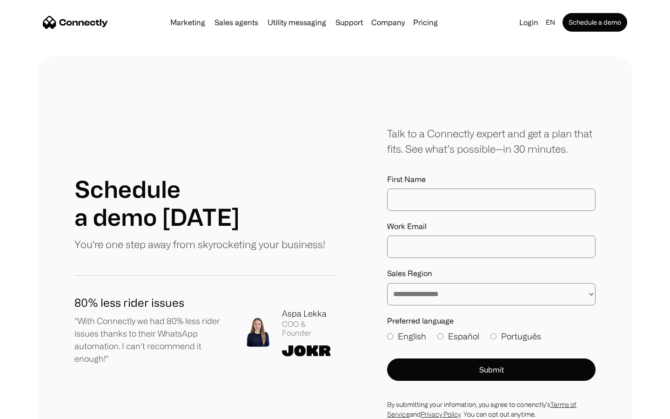 The height and width of the screenshot is (419, 670). What do you see at coordinates (349, 22) in the screenshot?
I see `a: Support` at bounding box center [349, 22].